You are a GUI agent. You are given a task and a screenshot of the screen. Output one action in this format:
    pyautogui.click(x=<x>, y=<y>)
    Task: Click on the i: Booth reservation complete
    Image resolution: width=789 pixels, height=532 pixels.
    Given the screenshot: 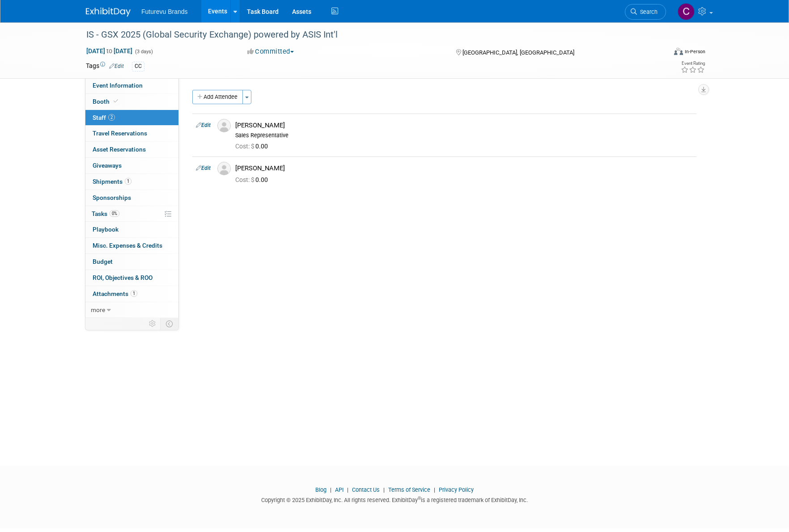 What is the action you would take?
    pyautogui.click(x=116, y=102)
    